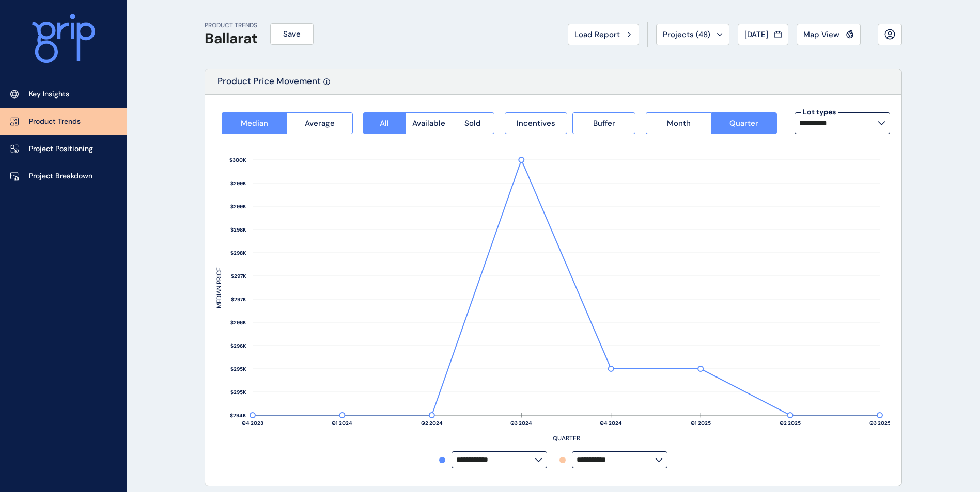 The height and width of the screenshot is (492, 980). Describe the element at coordinates (473, 123) in the screenshot. I see `span: Sold` at that location.